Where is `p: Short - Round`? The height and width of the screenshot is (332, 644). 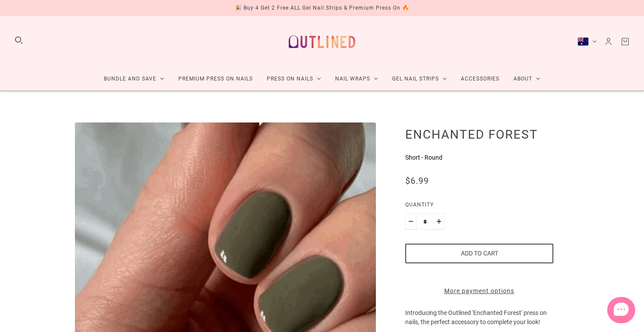 p: Short - Round is located at coordinates (479, 157).